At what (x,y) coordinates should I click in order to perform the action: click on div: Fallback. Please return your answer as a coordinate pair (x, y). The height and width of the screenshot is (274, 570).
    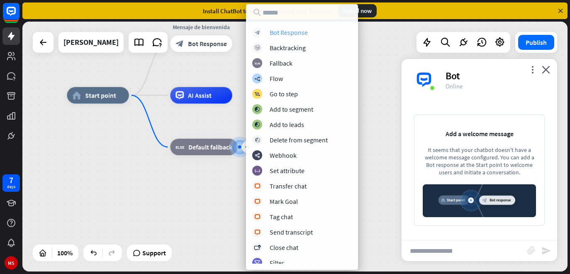
    Looking at the image, I should click on (281, 63).